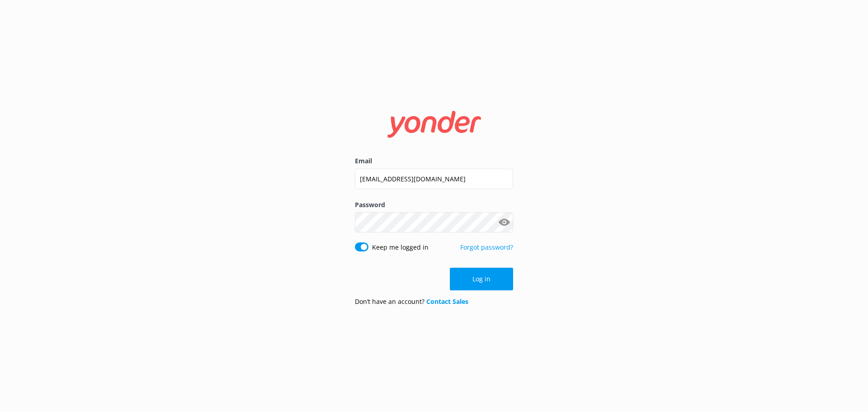  What do you see at coordinates (434, 179) in the screenshot?
I see `input: user@emailaddress.com` at bounding box center [434, 179].